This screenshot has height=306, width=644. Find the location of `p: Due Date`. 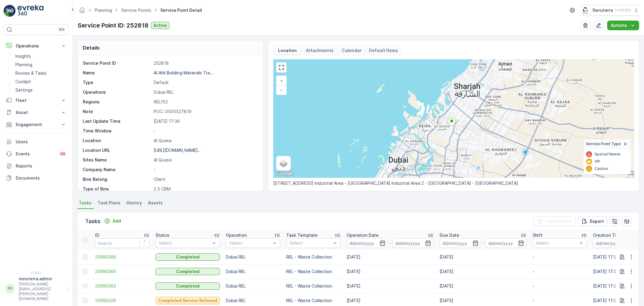

p: Due Date is located at coordinates (449, 235).